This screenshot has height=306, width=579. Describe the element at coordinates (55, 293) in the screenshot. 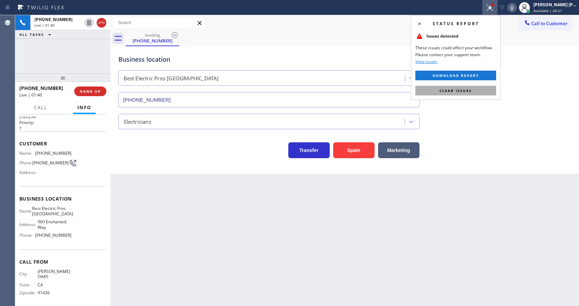

I see `span: 91436` at that location.